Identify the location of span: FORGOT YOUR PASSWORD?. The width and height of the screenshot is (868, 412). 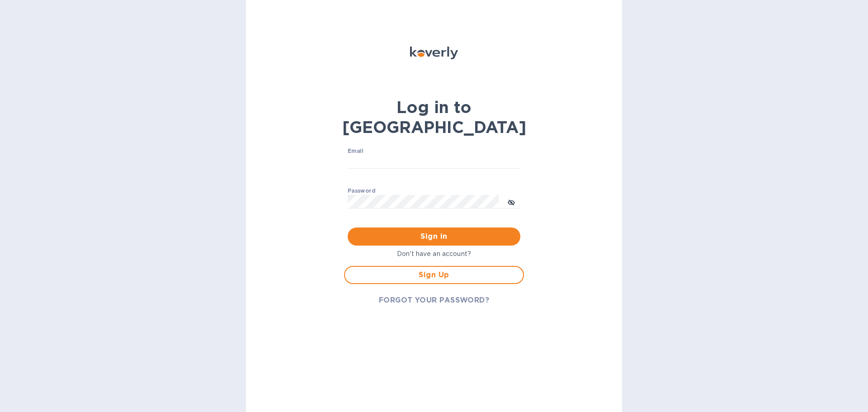
(434, 300).